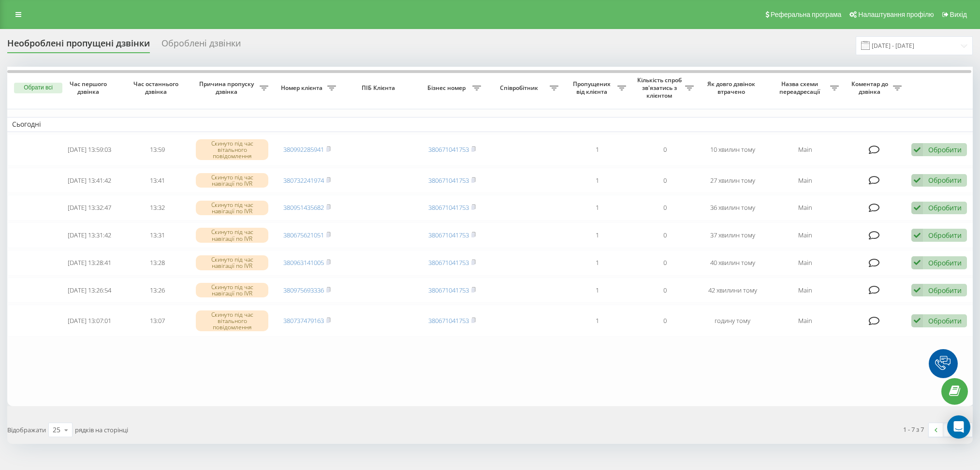  What do you see at coordinates (380, 88) in the screenshot?
I see `span: ПІБ Клієнта` at bounding box center [380, 88].